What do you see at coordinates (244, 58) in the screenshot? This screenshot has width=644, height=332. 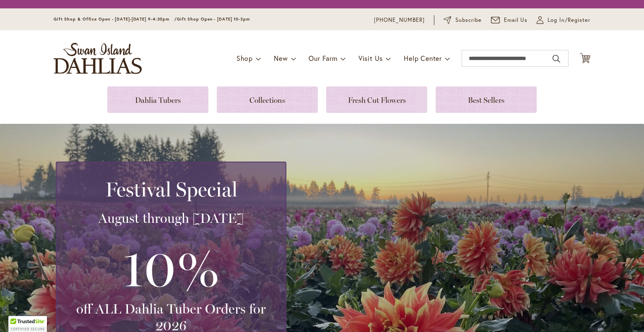 I see `span: Shop` at bounding box center [244, 58].